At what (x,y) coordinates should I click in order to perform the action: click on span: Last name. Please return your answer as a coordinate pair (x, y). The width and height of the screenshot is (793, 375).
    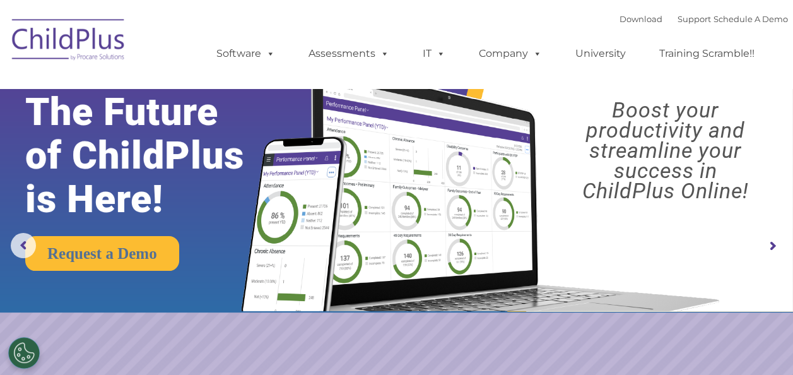
    Looking at the image, I should click on (194, 88).